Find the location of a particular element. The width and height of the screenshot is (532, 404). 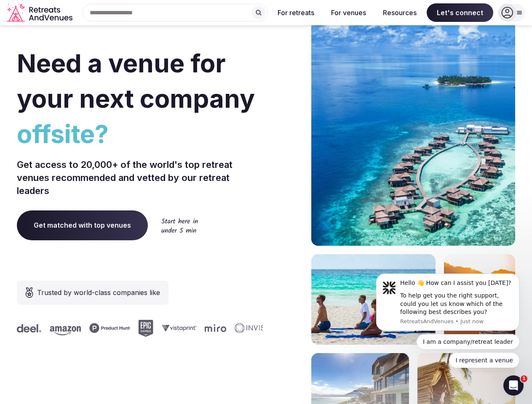

svg: Miro company logo is located at coordinates (211, 328).